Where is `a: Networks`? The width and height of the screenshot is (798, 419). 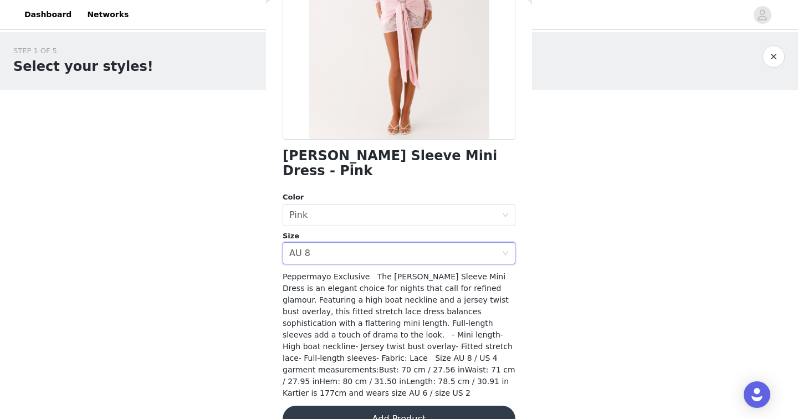 a: Networks is located at coordinates (107, 14).